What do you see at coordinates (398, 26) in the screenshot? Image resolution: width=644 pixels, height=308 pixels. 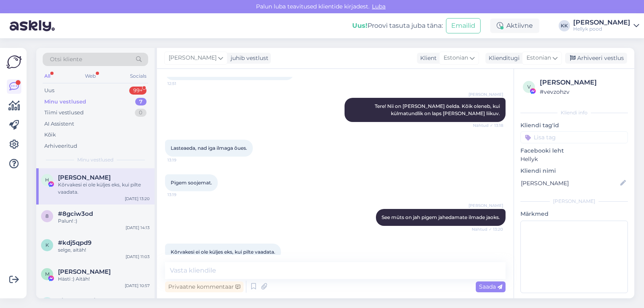 I see `div: Proovi tasuta juba täna:` at bounding box center [398, 26].